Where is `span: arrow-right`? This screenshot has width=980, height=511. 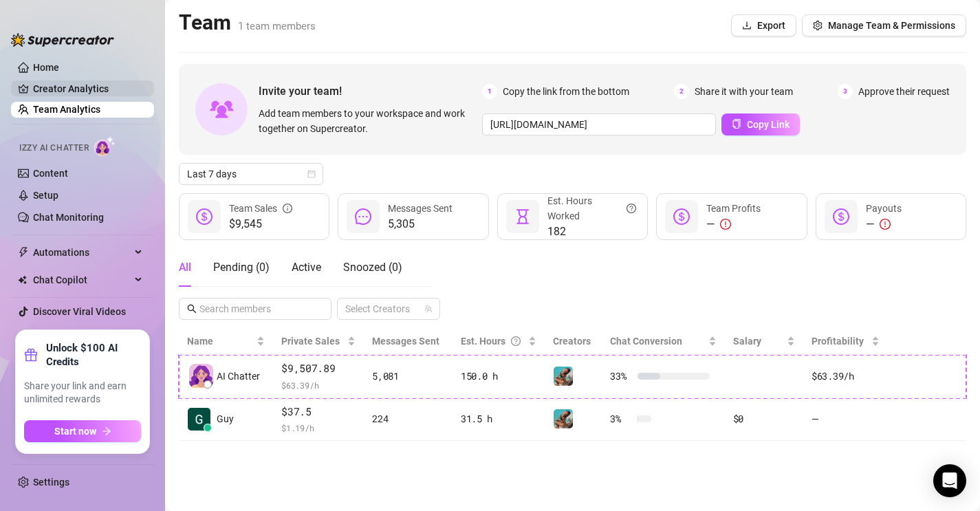
span: arrow-right is located at coordinates (107, 432).